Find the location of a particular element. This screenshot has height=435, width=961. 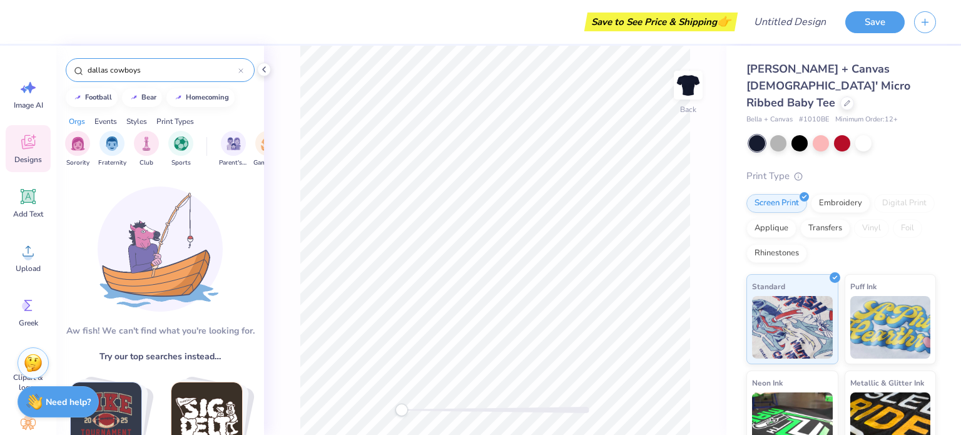

span: Minimum Order: 12 + is located at coordinates (867, 120).